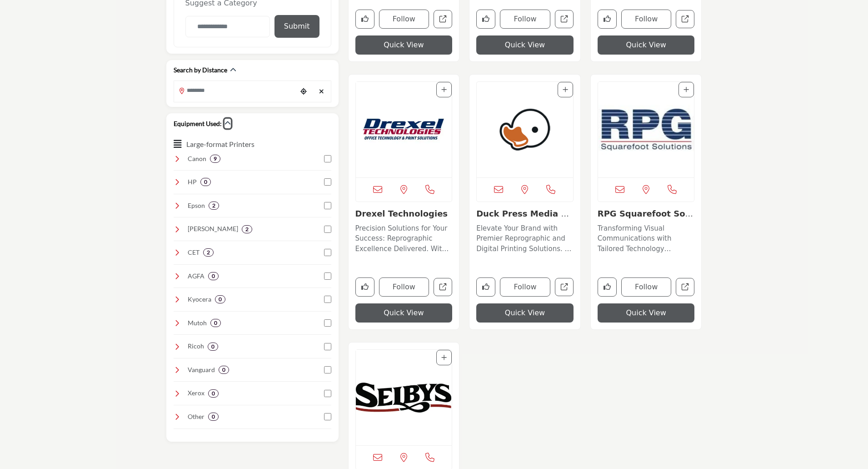 The image size is (868, 469). Describe the element at coordinates (404, 237) in the screenshot. I see `a: Precision Solutions for Your Success: Reprographic Excellence Delivered. With a legacy of over 75...` at that location.